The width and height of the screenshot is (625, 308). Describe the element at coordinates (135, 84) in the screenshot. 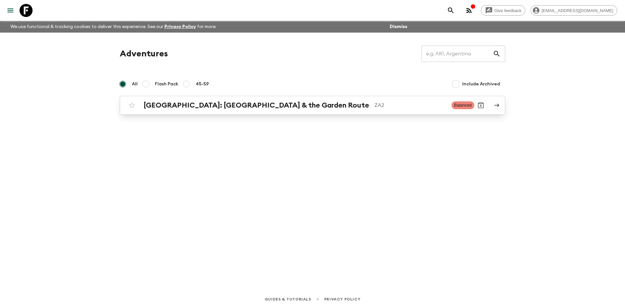

I see `span: All` at that location.